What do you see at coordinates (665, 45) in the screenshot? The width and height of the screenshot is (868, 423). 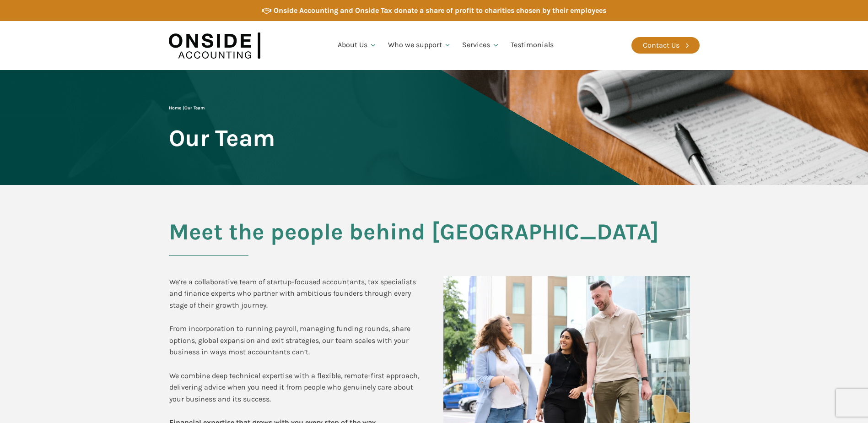 I see `a: Contact Us` at bounding box center [665, 45].